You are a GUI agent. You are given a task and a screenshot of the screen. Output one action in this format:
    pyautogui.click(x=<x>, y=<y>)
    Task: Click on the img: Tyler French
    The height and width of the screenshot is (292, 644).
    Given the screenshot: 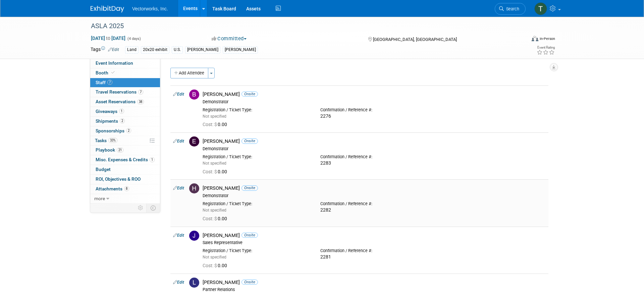 What is the action you would take?
    pyautogui.click(x=541, y=8)
    